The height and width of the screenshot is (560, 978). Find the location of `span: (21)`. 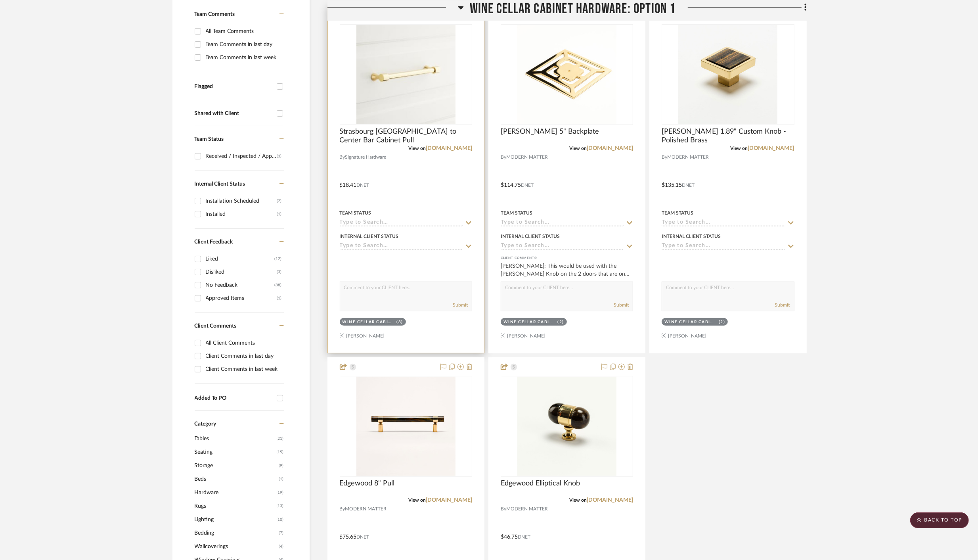

span: (21) is located at coordinates (281, 439).